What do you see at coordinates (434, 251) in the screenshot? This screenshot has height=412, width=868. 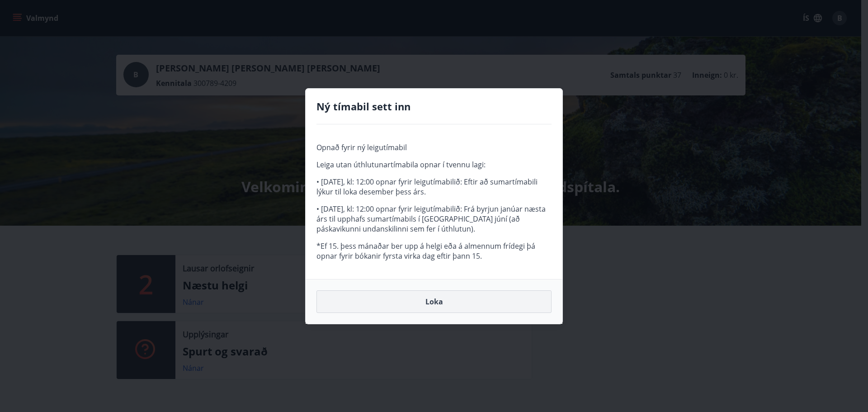 I see `p: *Ef 15. þess mánaðar ber upp á helgi eða á almennum frídegi þá opnar fyrir bókanir fyrsta virka d...` at bounding box center [434, 251].